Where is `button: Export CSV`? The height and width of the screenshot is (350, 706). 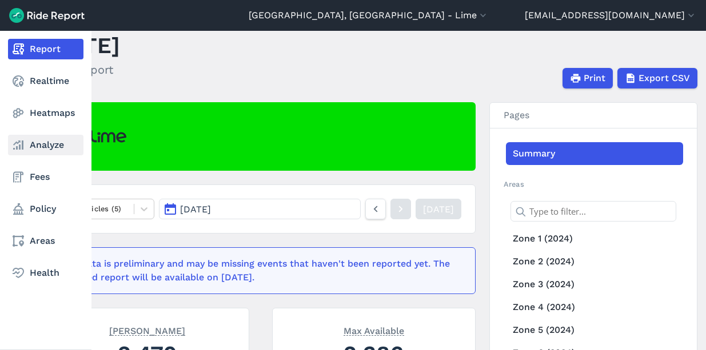 button: Export CSV is located at coordinates (657, 78).